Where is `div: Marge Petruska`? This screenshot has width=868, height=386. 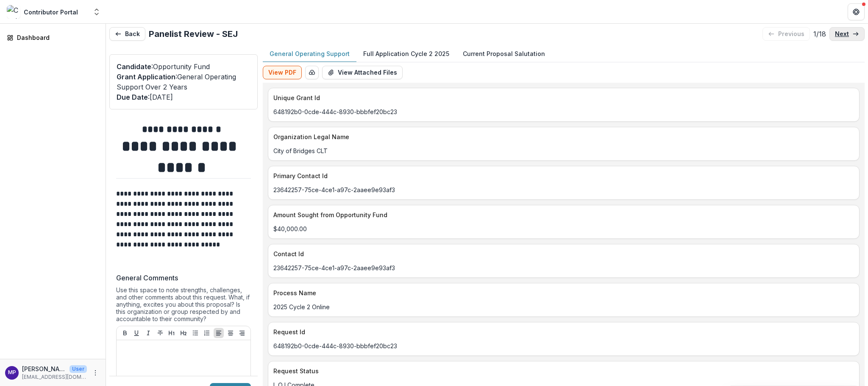 div: Marge Petruska is located at coordinates (12, 372).